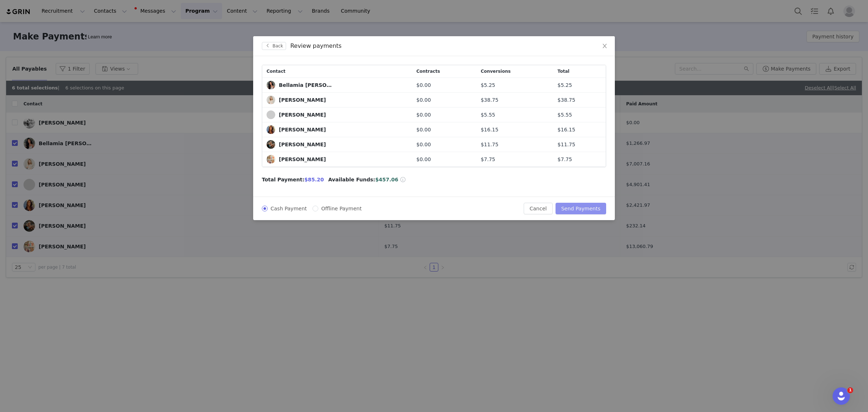 This screenshot has width=868, height=412. I want to click on img: d8fa7421-58f9-41d4-99db-ed222a816332.jpg, so click(271, 144).